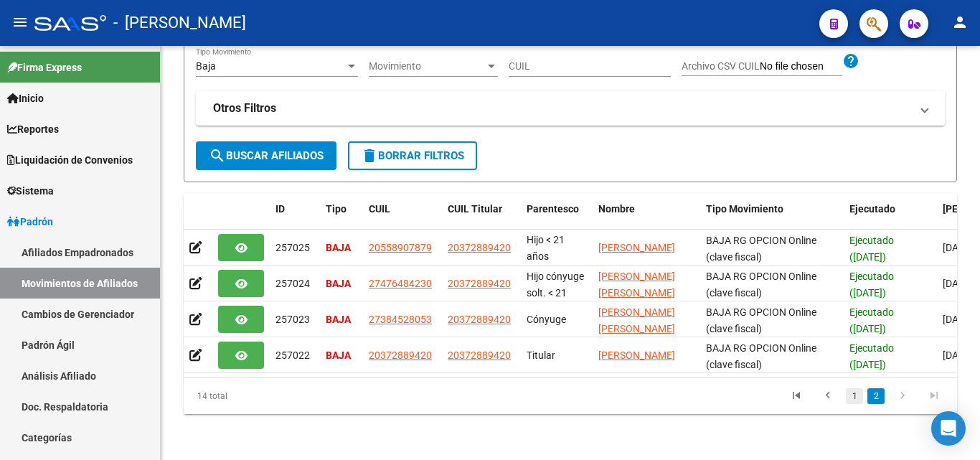 This screenshot has height=460, width=980. I want to click on span: Tipo, so click(336, 209).